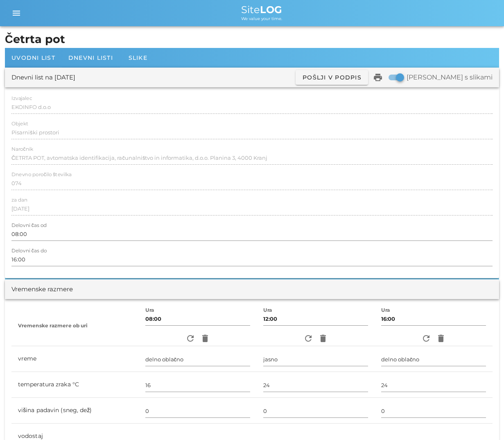 This screenshot has height=440, width=504. Describe the element at coordinates (75, 326) in the screenshot. I see `th: Vremenske razmere ob uri` at that location.